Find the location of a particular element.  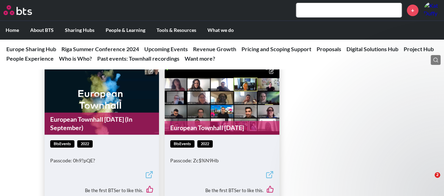

a: Revenue Growth is located at coordinates (215, 49).